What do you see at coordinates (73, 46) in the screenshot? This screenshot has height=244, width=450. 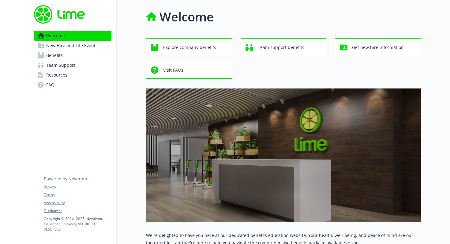 I see `a: New Hire and Life Events` at bounding box center [73, 46].